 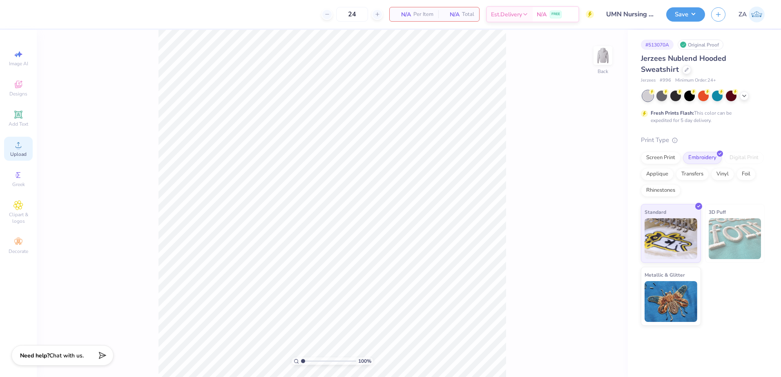 What do you see at coordinates (700, 45) in the screenshot?
I see `div: Original Proof` at bounding box center [700, 45].